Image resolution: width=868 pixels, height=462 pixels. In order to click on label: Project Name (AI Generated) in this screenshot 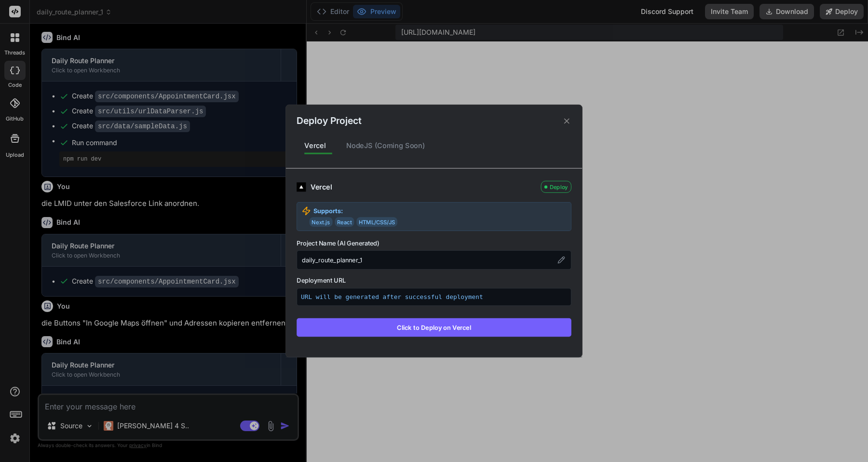, I will do `click(434, 243)`.